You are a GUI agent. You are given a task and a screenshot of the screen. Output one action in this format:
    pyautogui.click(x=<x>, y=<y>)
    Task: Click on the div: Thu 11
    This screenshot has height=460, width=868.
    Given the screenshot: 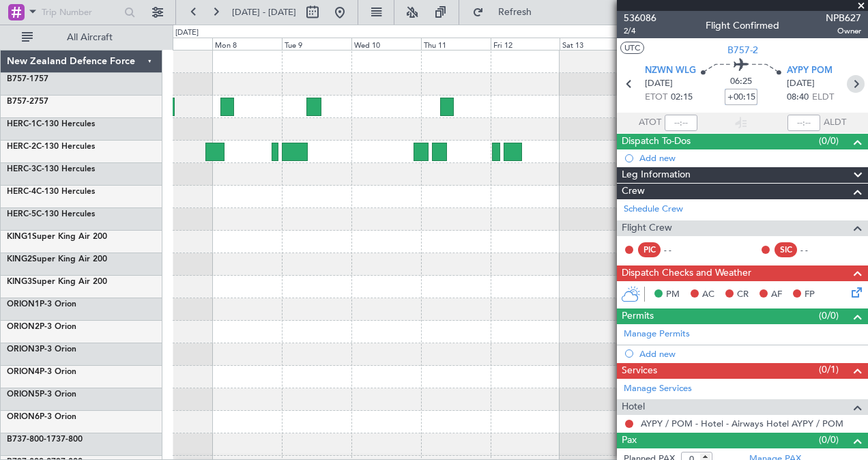 What is the action you would take?
    pyautogui.click(x=456, y=44)
    